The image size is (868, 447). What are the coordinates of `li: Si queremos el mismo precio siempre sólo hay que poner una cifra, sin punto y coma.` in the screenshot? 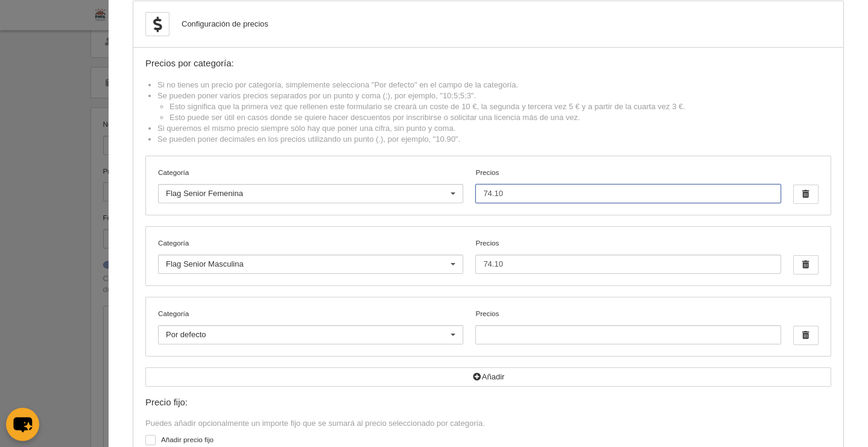 It's located at (494, 129).